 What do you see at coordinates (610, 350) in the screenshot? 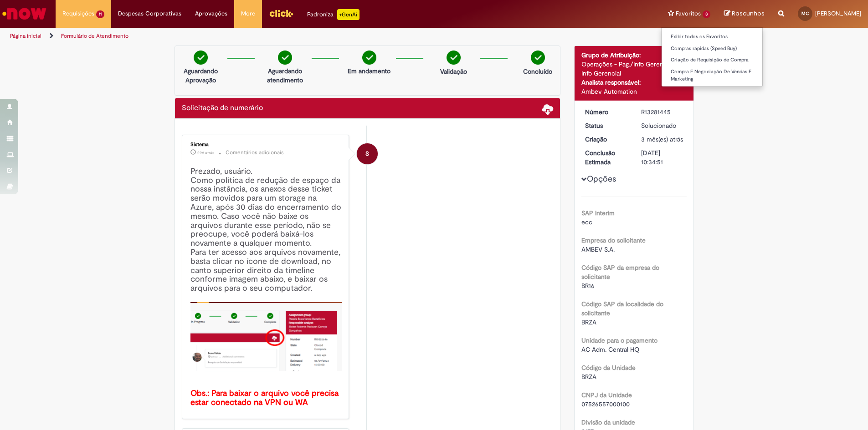
I see `span: AC Adm. Central HQ` at bounding box center [610, 350].